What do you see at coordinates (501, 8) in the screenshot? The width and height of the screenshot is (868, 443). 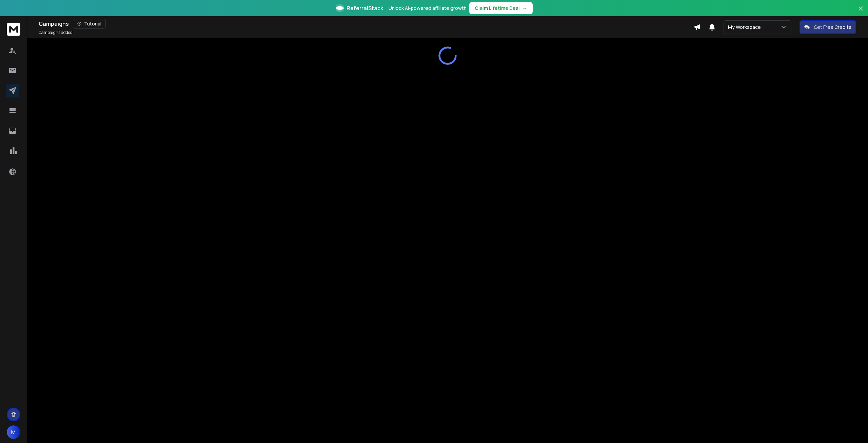 I see `button: Claim Lifetime Deal→` at bounding box center [501, 8].